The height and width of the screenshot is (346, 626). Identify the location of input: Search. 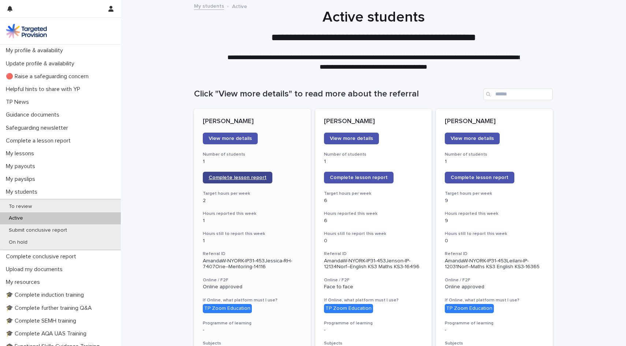
(518, 94).